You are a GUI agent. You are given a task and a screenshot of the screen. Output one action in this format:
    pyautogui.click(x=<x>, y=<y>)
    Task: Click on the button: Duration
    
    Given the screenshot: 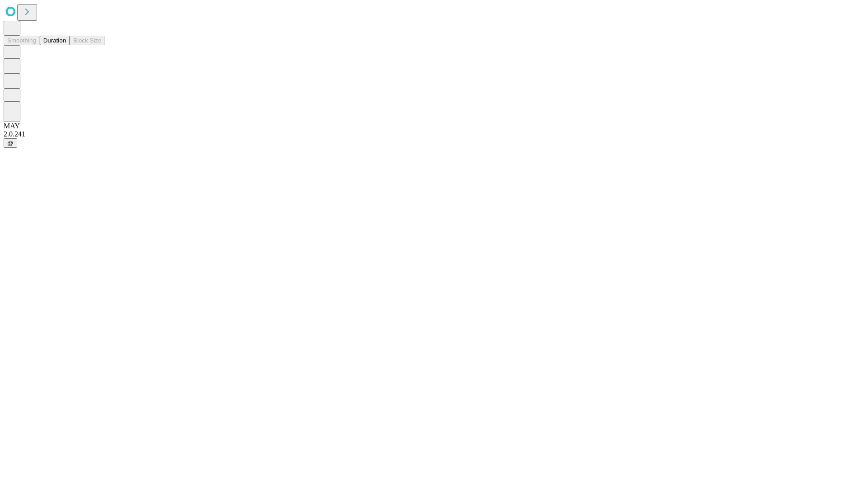 What is the action you would take?
    pyautogui.click(x=55, y=41)
    